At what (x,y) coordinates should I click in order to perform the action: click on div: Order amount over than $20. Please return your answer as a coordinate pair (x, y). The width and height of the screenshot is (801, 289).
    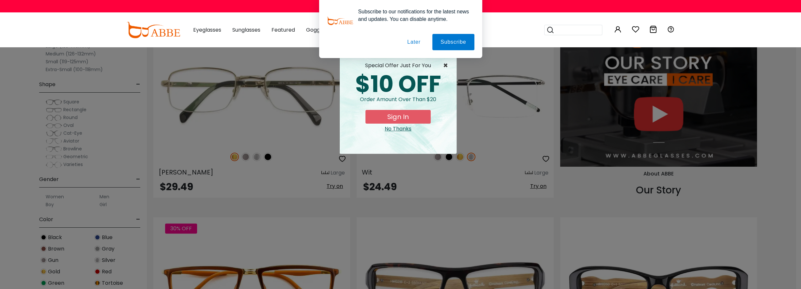
    Looking at the image, I should click on (398, 103).